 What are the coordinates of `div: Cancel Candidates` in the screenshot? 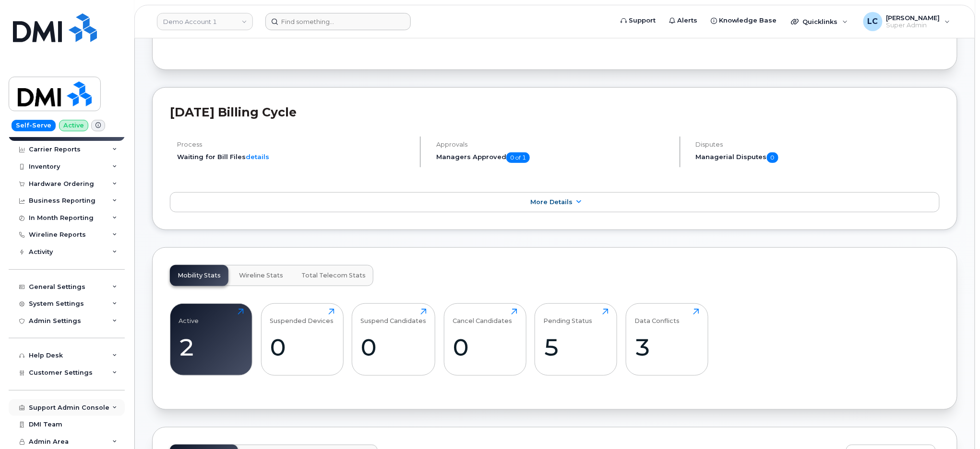 It's located at (482, 316).